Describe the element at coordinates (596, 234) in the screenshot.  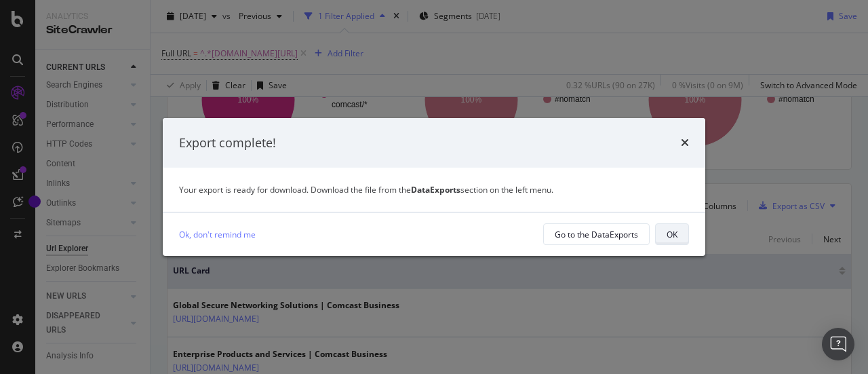
I see `div: Go to the DataExports` at that location.